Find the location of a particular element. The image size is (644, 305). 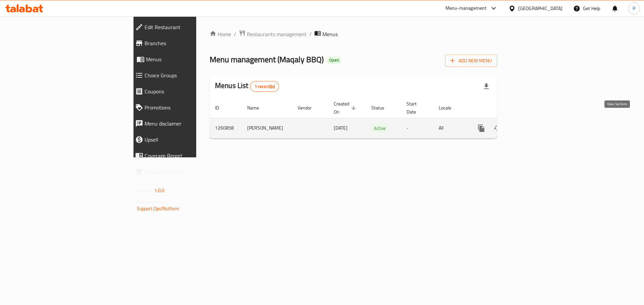

button: Add New Menu is located at coordinates (471, 61).